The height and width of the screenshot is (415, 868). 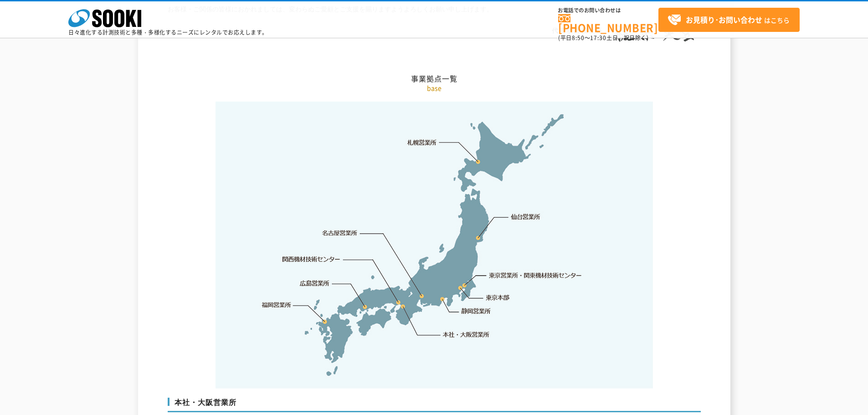 What do you see at coordinates (728, 20) in the screenshot?
I see `span: はこちら` at bounding box center [728, 20].